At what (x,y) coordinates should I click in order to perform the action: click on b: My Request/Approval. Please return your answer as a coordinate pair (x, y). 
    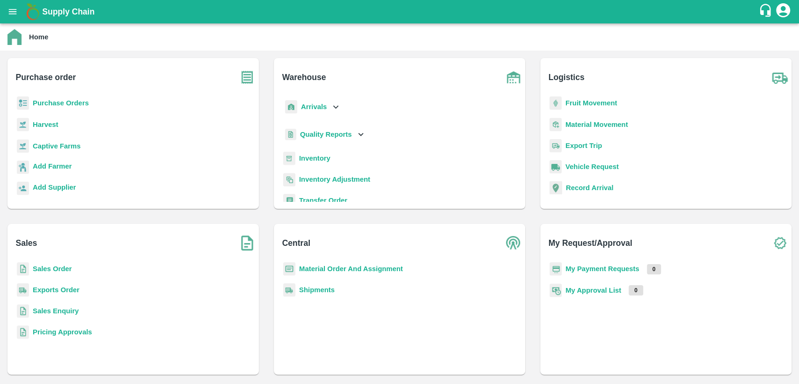
    Looking at the image, I should click on (590, 243).